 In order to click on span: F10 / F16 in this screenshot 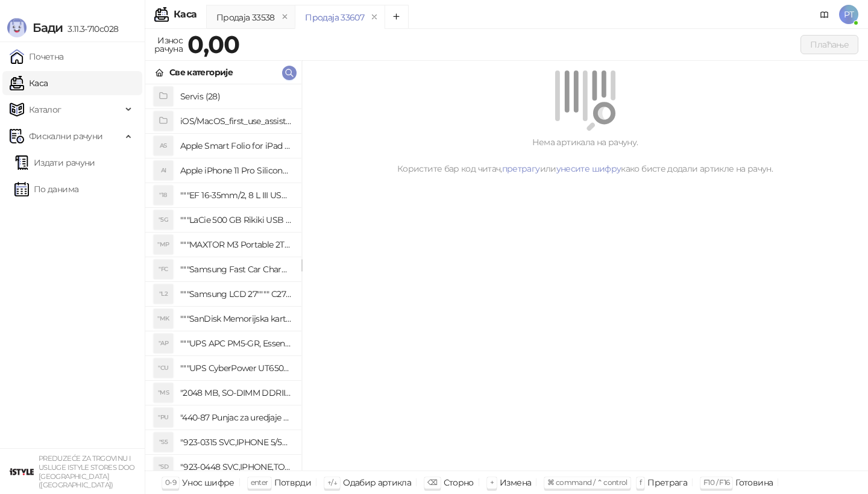, I will do `click(717, 482)`.